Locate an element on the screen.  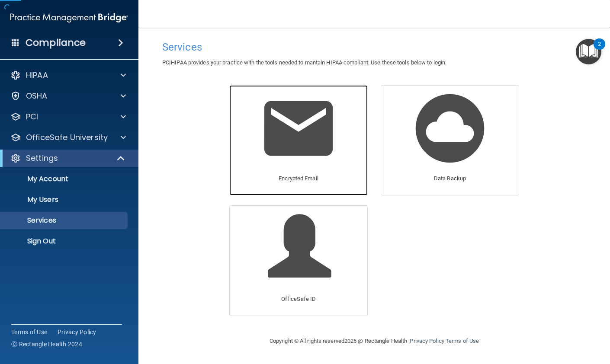
p: OfficeSafe University is located at coordinates (67, 137).